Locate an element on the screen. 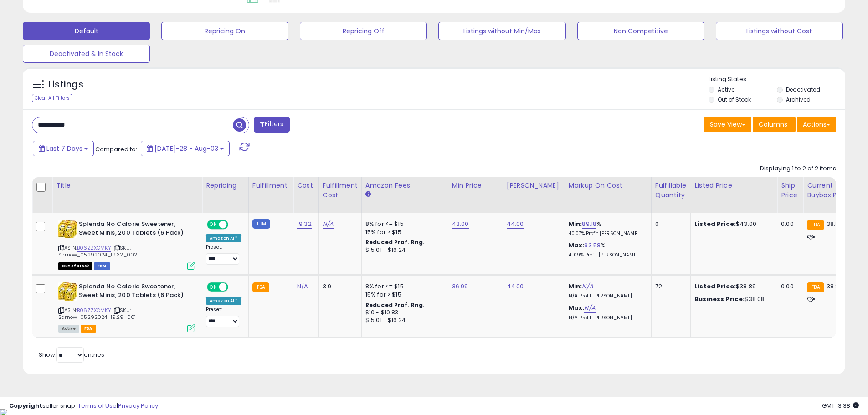 Image resolution: width=868 pixels, height=415 pixels. div: Title is located at coordinates (128, 186).